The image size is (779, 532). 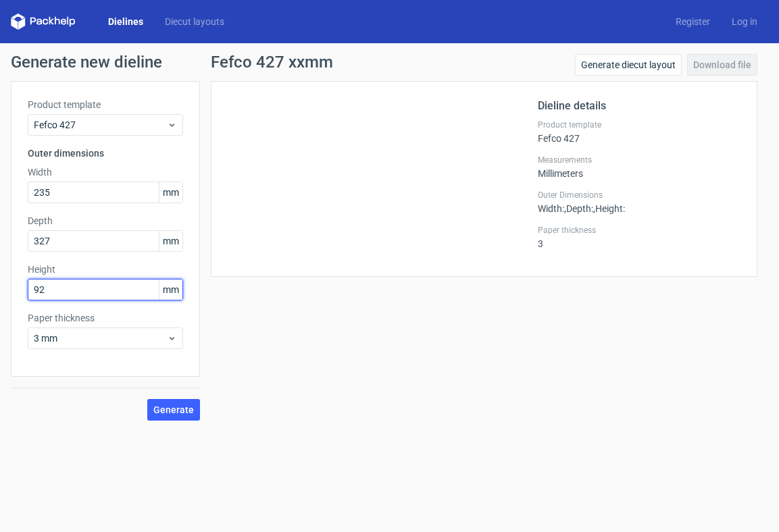 What do you see at coordinates (272, 62) in the screenshot?
I see `h1: Fefco 427 xxmm` at bounding box center [272, 62].